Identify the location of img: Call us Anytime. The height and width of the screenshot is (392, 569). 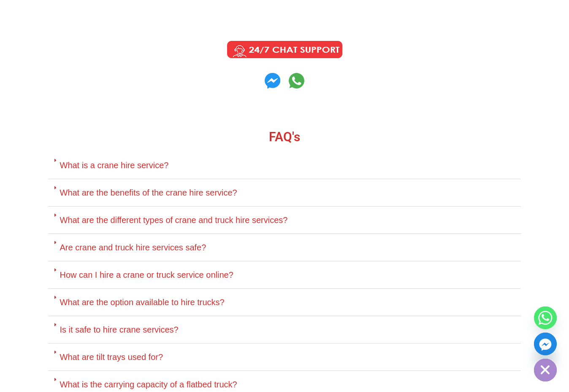
(285, 50).